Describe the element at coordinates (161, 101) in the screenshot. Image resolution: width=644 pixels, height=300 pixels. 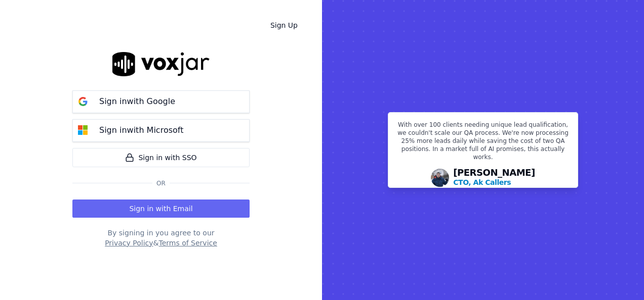
I see `button: Sign inwith Google` at that location.